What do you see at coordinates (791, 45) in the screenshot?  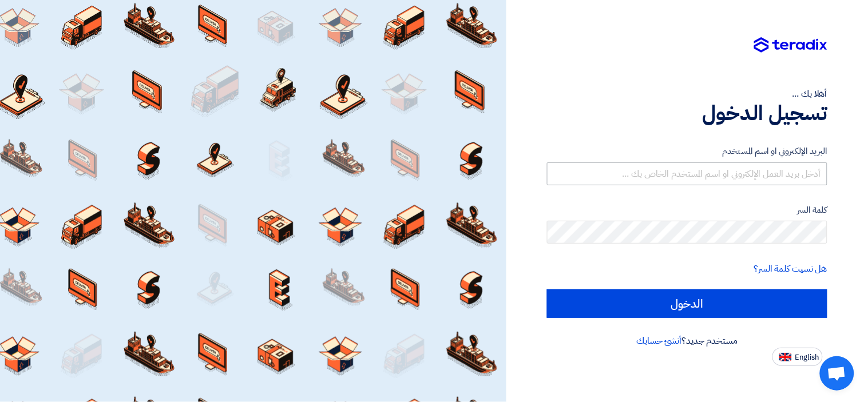 I see `img: Teradix logo` at bounding box center [791, 45].